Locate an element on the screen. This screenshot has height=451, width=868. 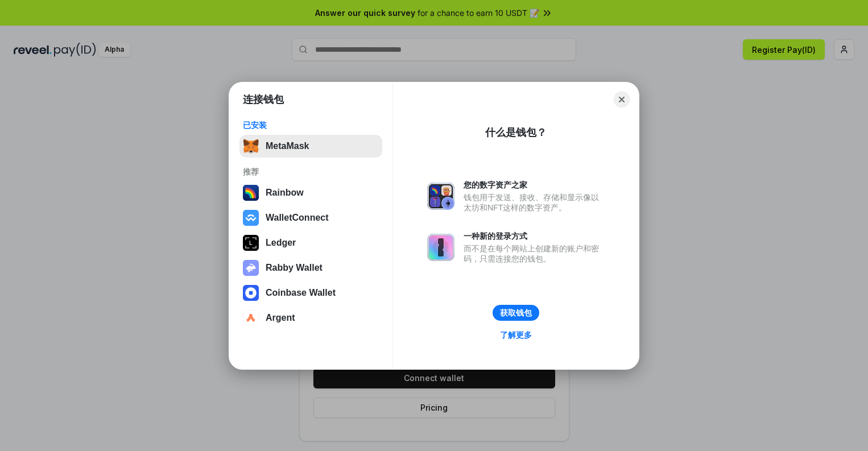
div: Argent is located at coordinates (281, 318).